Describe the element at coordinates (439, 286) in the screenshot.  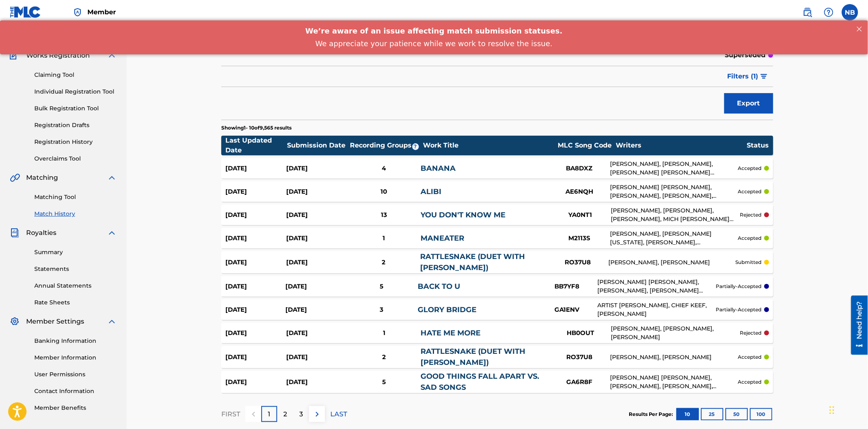
I see `a: BACK TO U` at that location.